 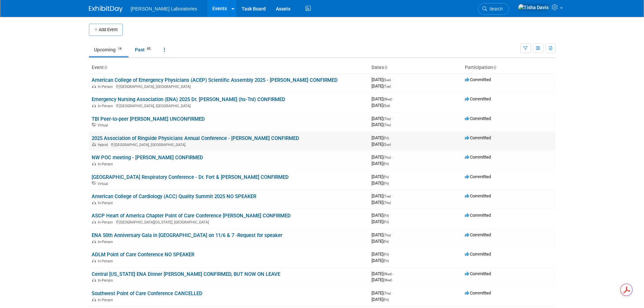 What do you see at coordinates (387, 196) in the screenshot?
I see `span: (Tue)` at bounding box center [387, 196].